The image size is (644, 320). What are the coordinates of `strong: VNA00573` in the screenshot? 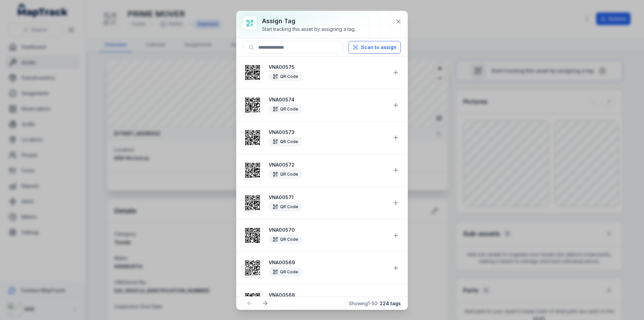 It's located at (328, 132).